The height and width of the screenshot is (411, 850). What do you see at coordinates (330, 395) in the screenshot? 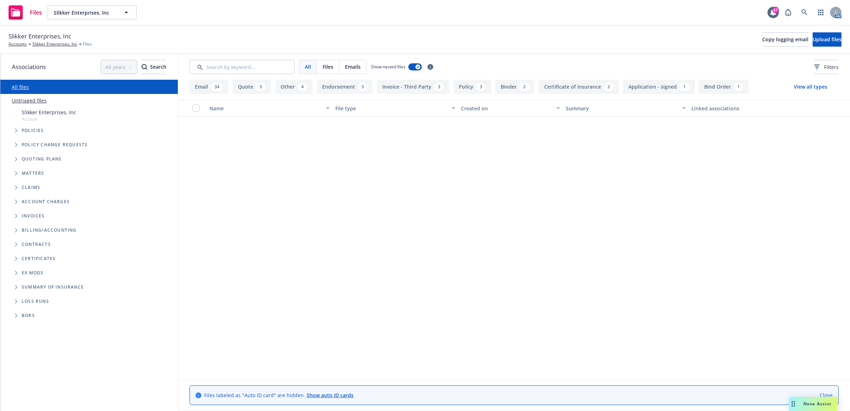
I see `a: Show auto ID cards` at bounding box center [330, 395].